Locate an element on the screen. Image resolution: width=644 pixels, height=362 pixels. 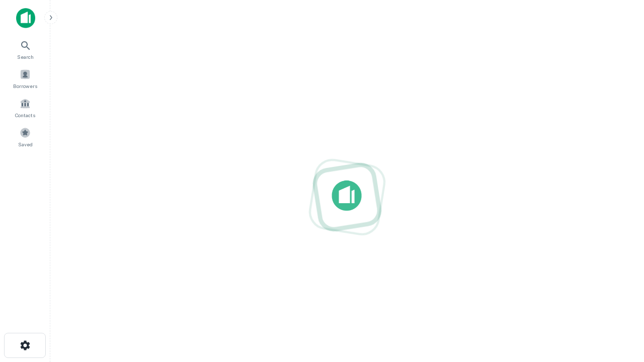
a: Contacts is located at coordinates (25, 108).